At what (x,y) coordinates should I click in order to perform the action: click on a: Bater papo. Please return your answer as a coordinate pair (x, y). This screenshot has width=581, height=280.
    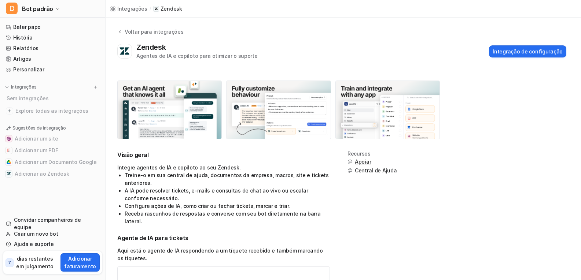
    Looking at the image, I should click on (52, 27).